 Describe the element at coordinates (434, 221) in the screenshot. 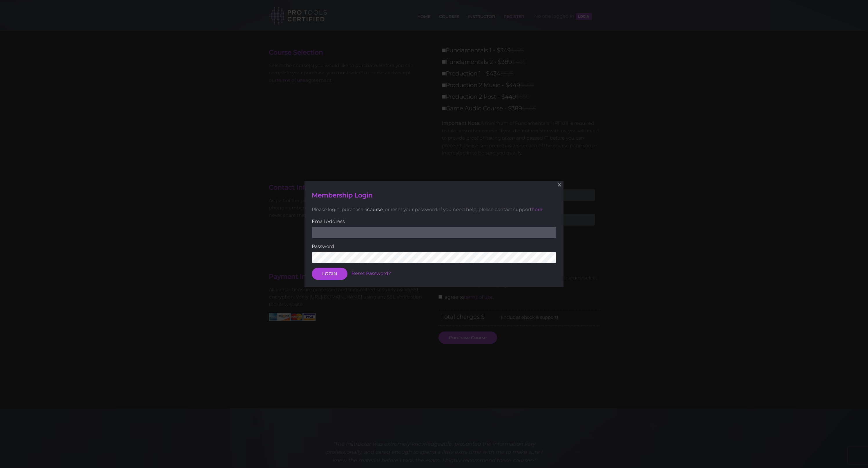

I see `label: Email Address` at that location.